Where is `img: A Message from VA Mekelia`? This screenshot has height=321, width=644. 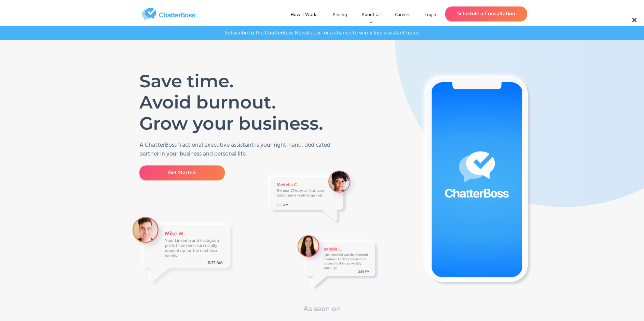
img: A Message from VA Mekelia is located at coordinates (312, 197).